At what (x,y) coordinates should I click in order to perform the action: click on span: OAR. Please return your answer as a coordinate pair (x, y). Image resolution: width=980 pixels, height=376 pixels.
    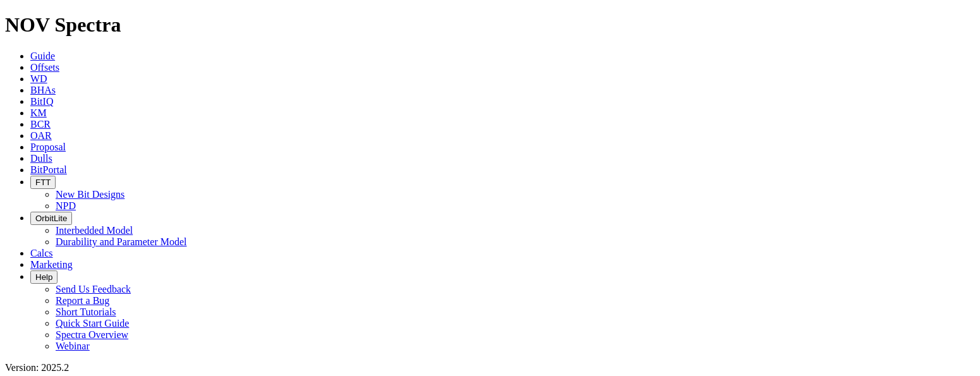
    Looking at the image, I should click on (41, 135).